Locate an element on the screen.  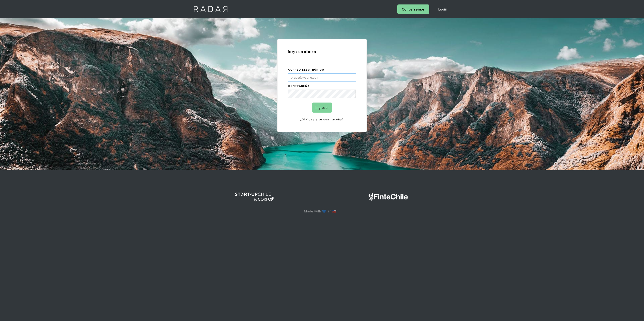
a: Conversemos is located at coordinates (413, 9).